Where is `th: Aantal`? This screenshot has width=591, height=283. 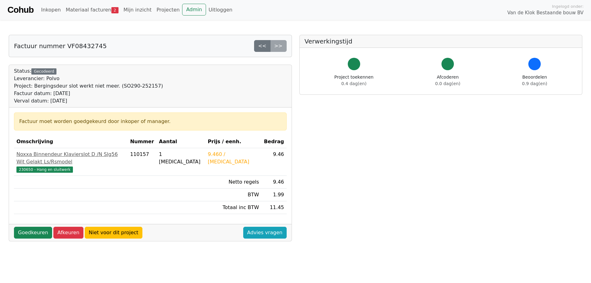
th: Aantal is located at coordinates (181, 142).